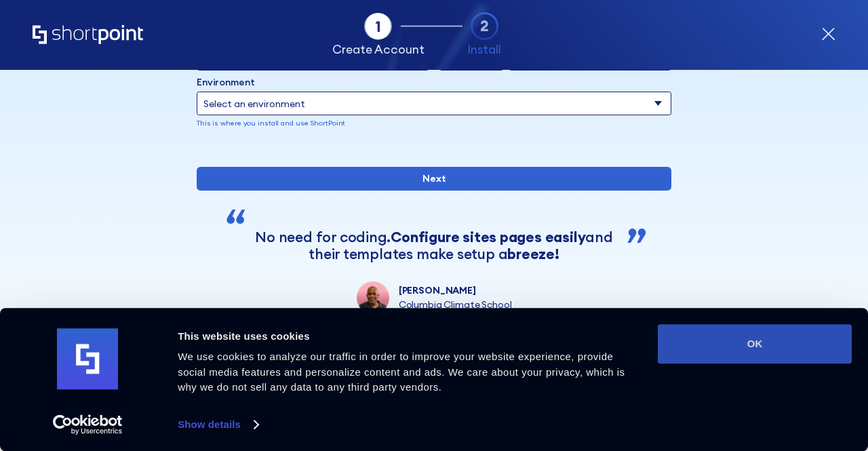  Describe the element at coordinates (401, 372) in the screenshot. I see `span: We use cookies to analyze our traffic in order to improve your website experience, provide social...` at that location.